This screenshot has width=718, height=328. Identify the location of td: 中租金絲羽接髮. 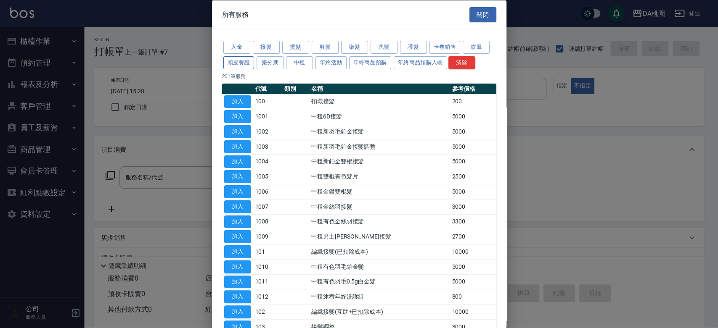
(379, 207).